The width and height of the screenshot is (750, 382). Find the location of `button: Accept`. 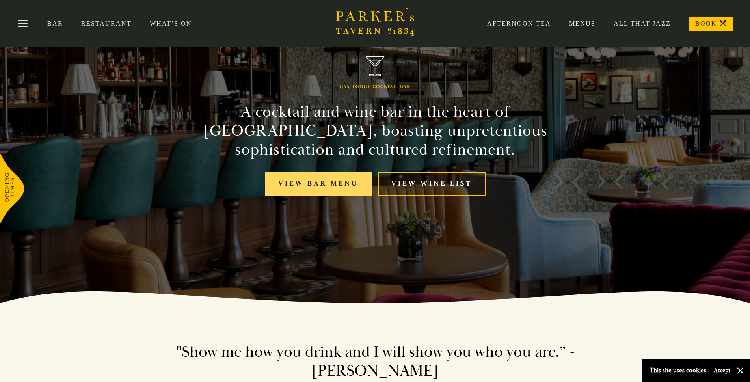

button: Accept is located at coordinates (722, 370).